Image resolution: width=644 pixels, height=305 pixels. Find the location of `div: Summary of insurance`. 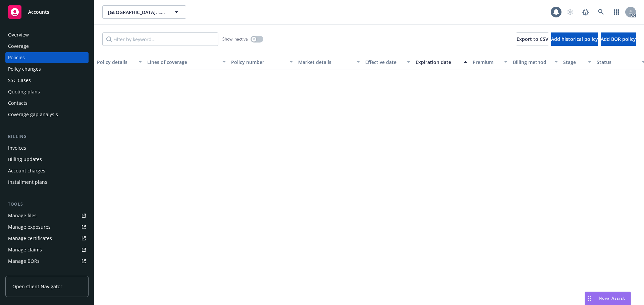

div: Summary of insurance is located at coordinates (34, 273).